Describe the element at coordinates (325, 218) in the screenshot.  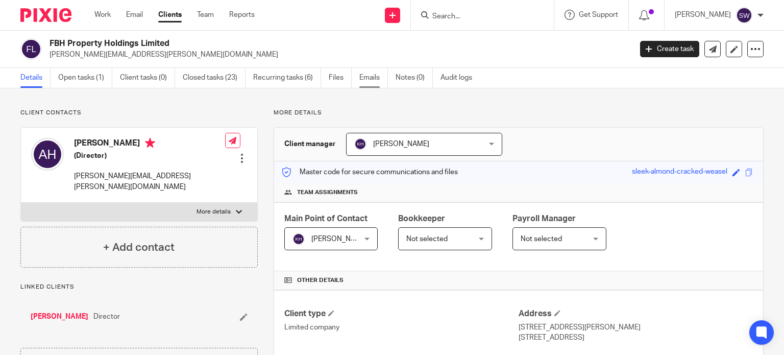
I see `span: Main Point of Contact` at that location.